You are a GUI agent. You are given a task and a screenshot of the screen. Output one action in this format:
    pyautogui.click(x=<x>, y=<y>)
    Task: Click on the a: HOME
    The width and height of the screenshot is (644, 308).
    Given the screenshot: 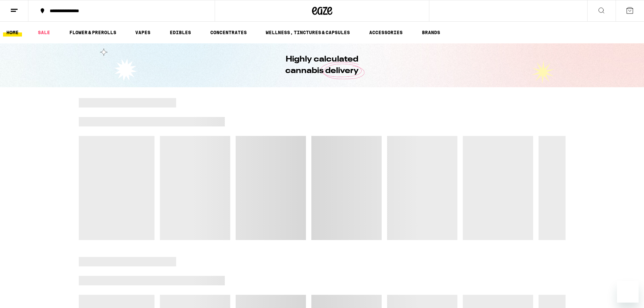 What is the action you would take?
    pyautogui.click(x=13, y=33)
    